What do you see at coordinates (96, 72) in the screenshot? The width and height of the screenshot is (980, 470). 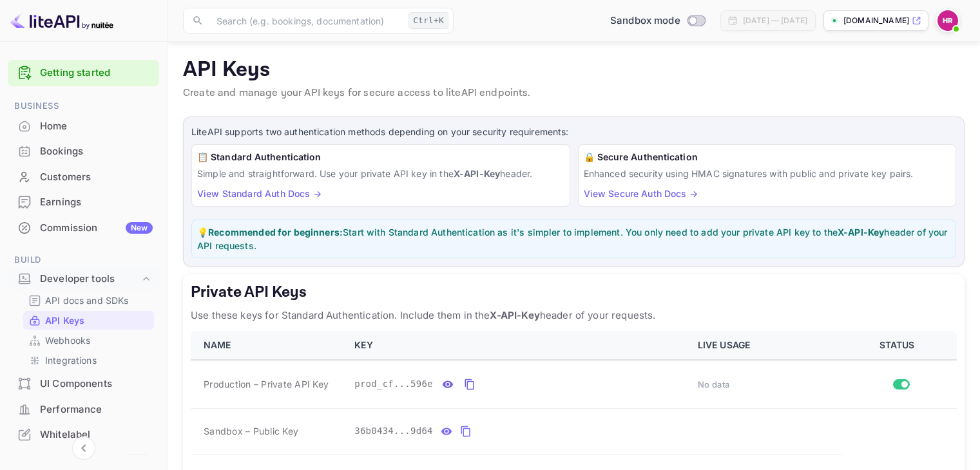 I see `a: Getting started` at bounding box center [96, 72].